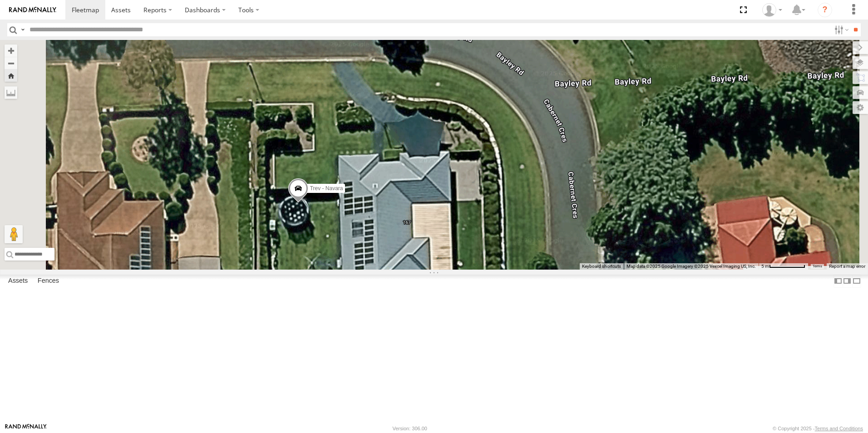 The height and width of the screenshot is (433, 868). I want to click on a: Visit our Website, so click(26, 429).